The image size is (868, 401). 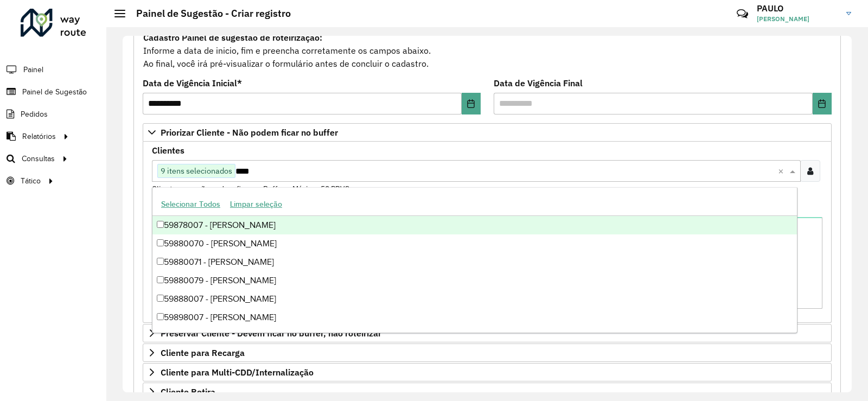 What do you see at coordinates (256, 203) in the screenshot?
I see `button: Limpar seleção` at bounding box center [256, 203].